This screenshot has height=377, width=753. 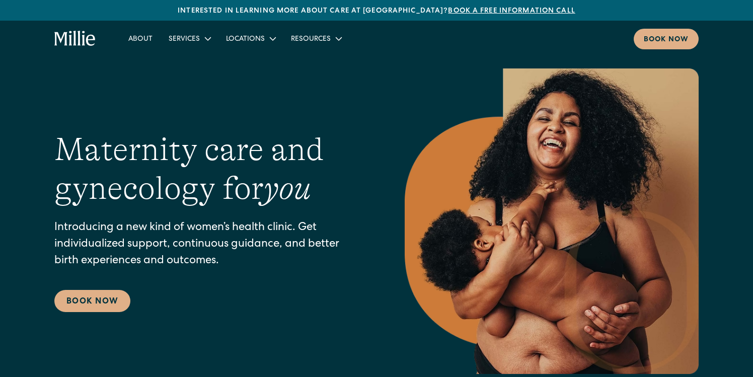 I want to click on a: Book Now, so click(x=92, y=301).